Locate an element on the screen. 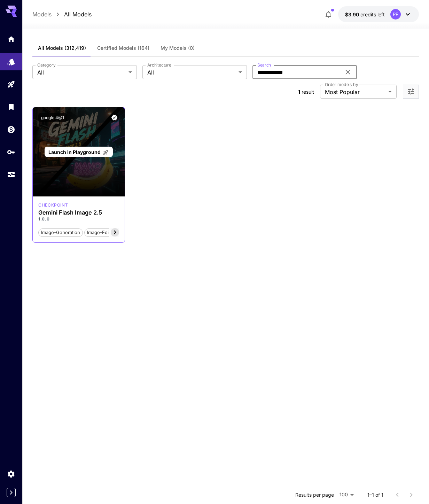  div: API Keys is located at coordinates (11, 152).